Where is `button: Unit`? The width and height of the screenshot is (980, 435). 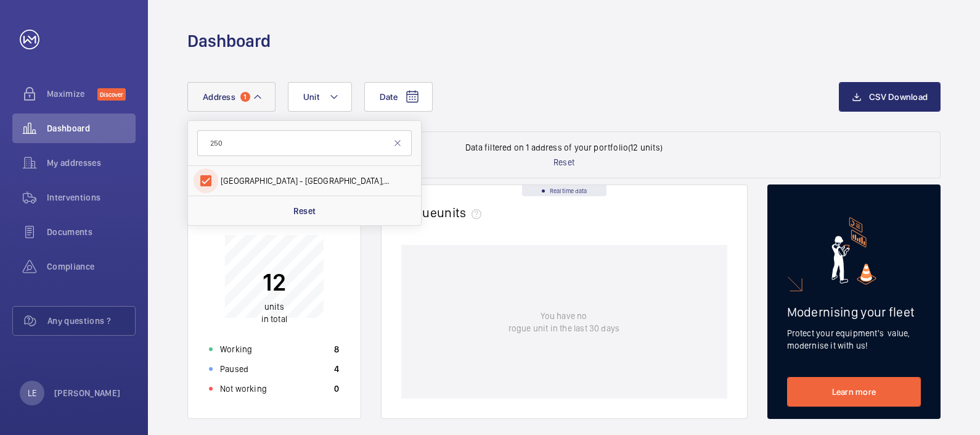 button: Unit is located at coordinates (320, 97).